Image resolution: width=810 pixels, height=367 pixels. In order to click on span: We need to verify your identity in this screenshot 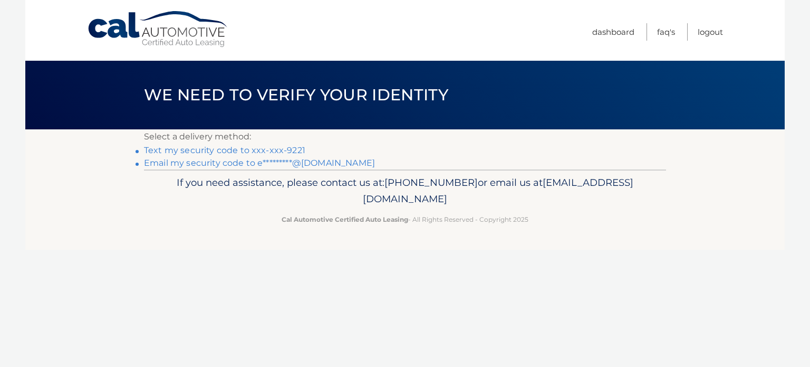, I will do `click(296, 94)`.